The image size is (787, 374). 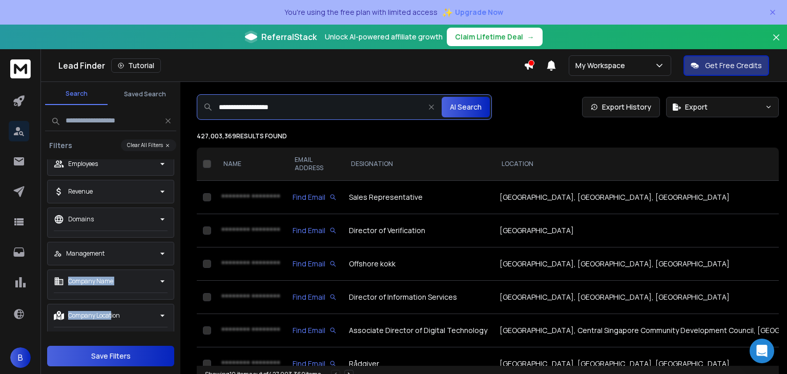 I want to click on span: B, so click(x=20, y=358).